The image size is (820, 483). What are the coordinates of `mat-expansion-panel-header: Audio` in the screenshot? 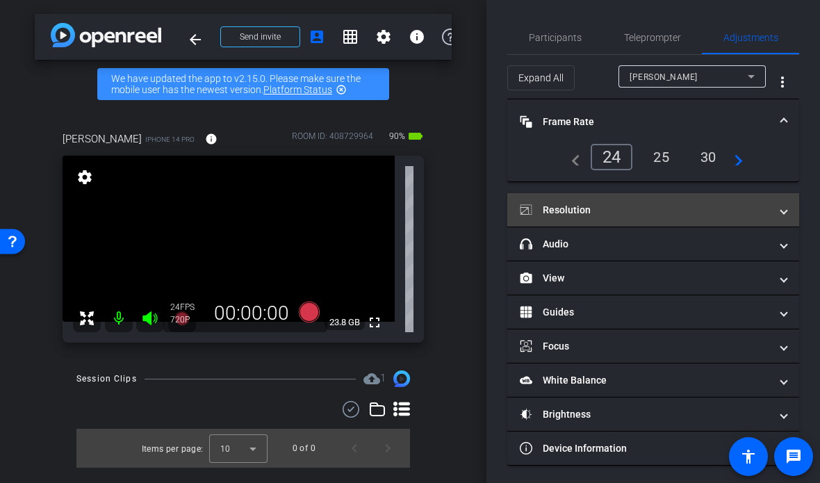 It's located at (654, 244).